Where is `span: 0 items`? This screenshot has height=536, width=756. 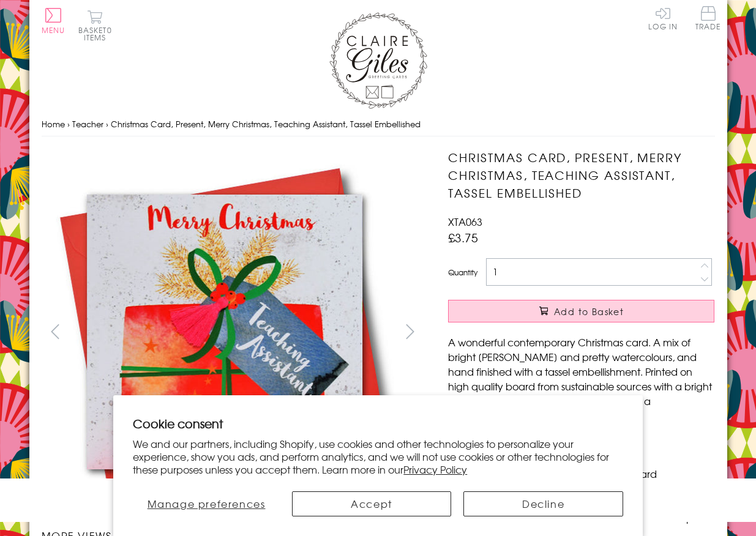
span: 0 items is located at coordinates (98, 34).